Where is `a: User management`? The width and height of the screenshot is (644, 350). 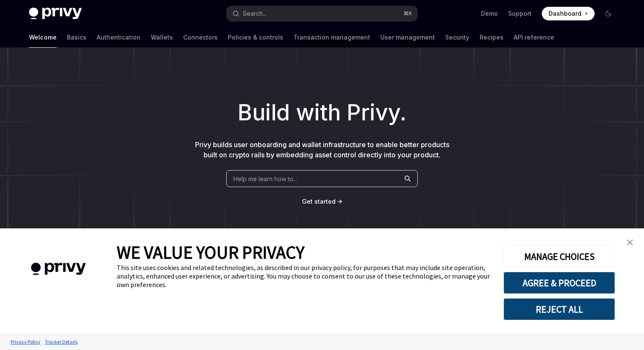 a: User management is located at coordinates (408, 38).